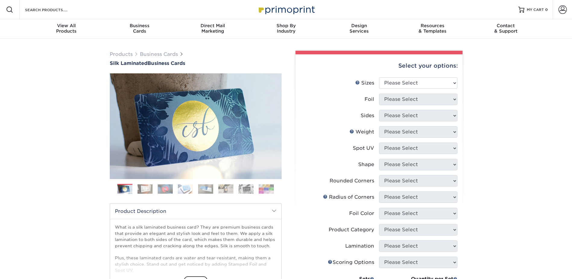 The width and height of the screenshot is (572, 279). I want to click on a: View AllProducts, so click(66, 29).